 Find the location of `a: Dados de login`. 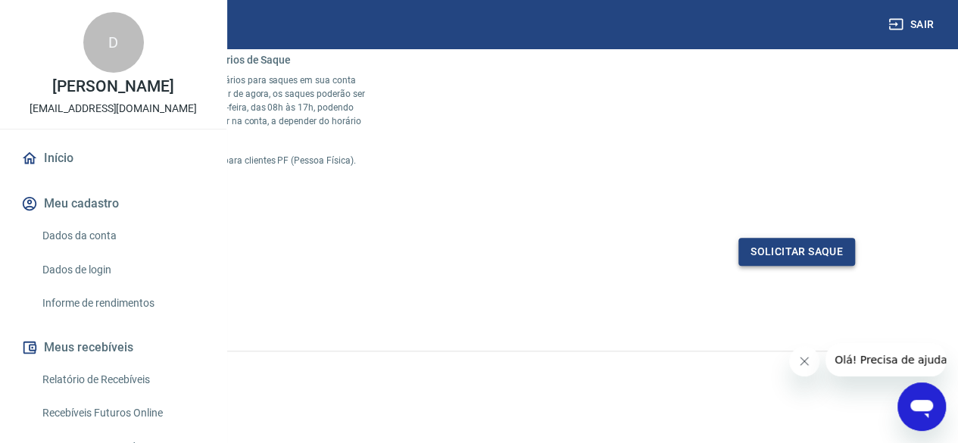

a: Dados de login is located at coordinates (122, 270).